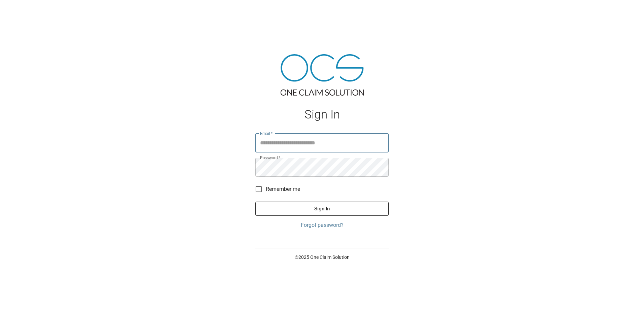 The height and width of the screenshot is (311, 644). I want to click on button: Sign In, so click(322, 208).